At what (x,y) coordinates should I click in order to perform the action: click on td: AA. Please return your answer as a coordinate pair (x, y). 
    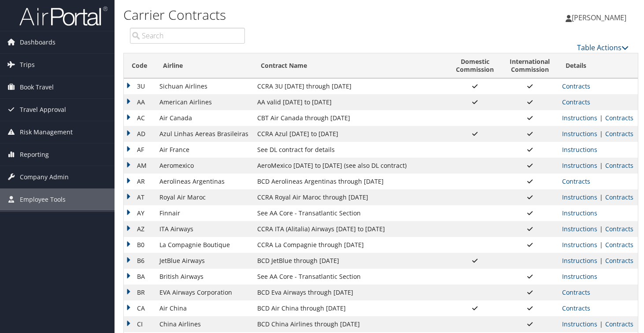
    Looking at the image, I should click on (139, 102).